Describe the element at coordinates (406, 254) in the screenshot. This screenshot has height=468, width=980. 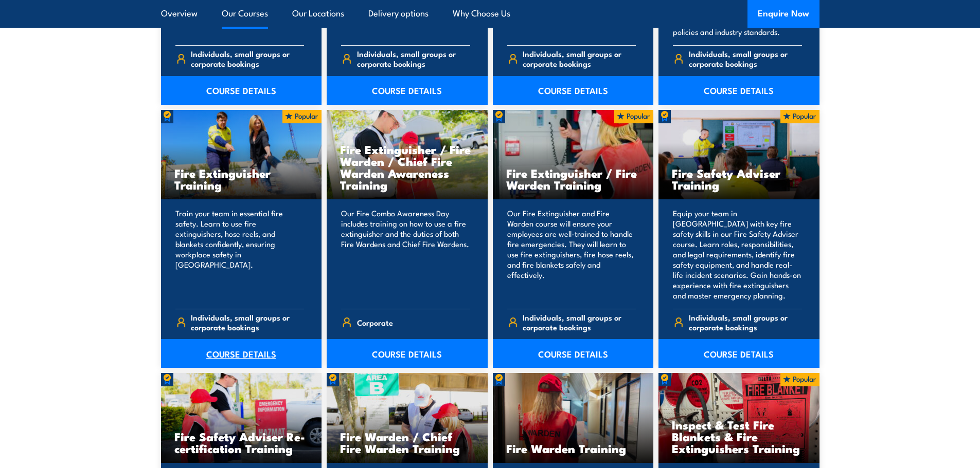
I see `p: Our Fire Combo Awareness Day includes training on how to use a fire extinguisher and the duties o...` at that location.